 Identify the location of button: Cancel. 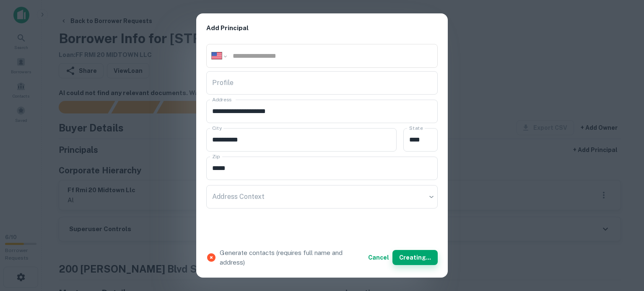
(379, 257).